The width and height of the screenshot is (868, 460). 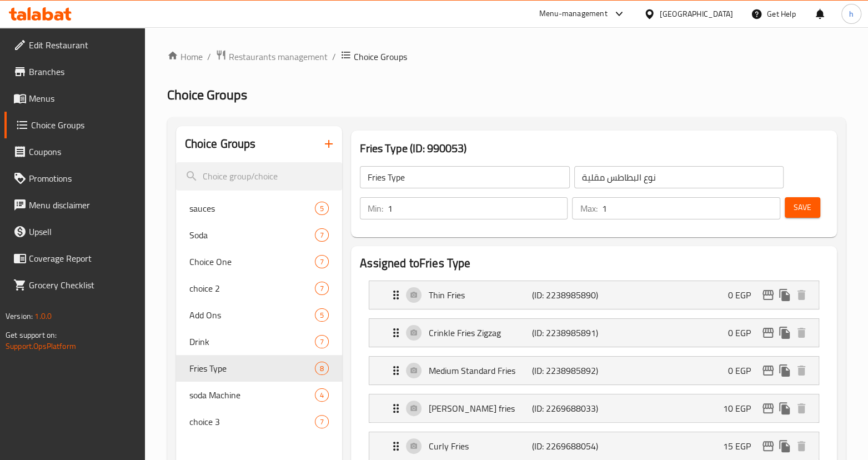 What do you see at coordinates (259, 208) in the screenshot?
I see `div: sauces5` at bounding box center [259, 208].